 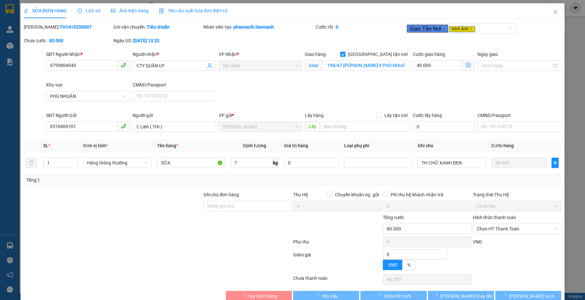 I want to click on b: phanoanh.tienoanh, so click(x=253, y=27).